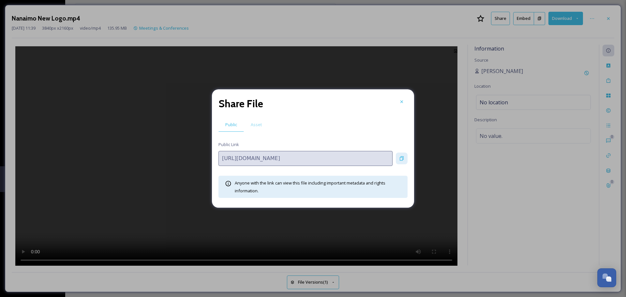 The image size is (626, 297). What do you see at coordinates (607, 278) in the screenshot?
I see `button: Open Chat` at bounding box center [607, 278].